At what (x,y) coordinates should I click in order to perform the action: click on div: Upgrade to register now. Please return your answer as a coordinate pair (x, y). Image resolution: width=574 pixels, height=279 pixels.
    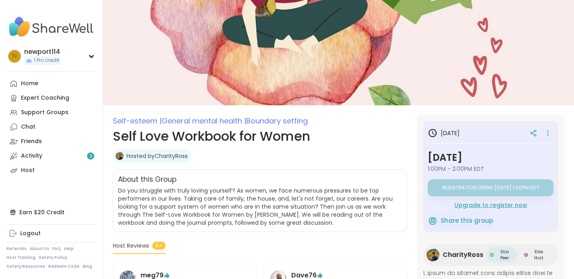
    Looking at the image, I should click on (490, 205).